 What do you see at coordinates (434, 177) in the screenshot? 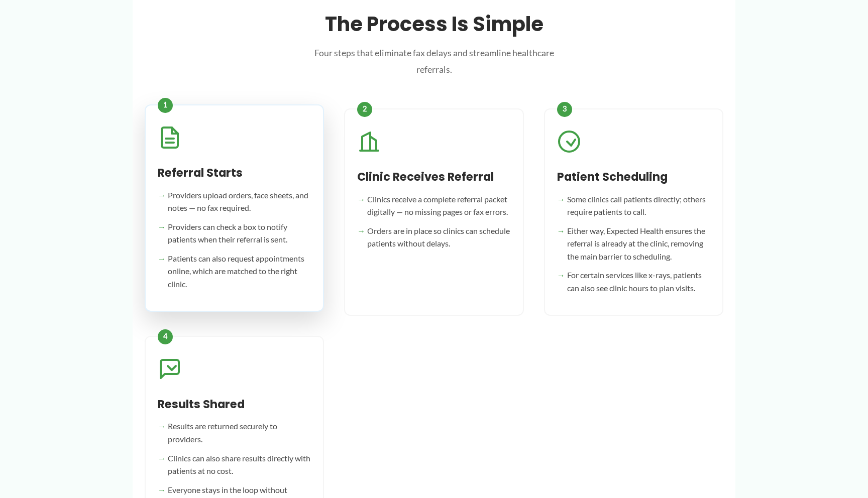
I see `h3: Clinic Receives Referral` at bounding box center [434, 177].